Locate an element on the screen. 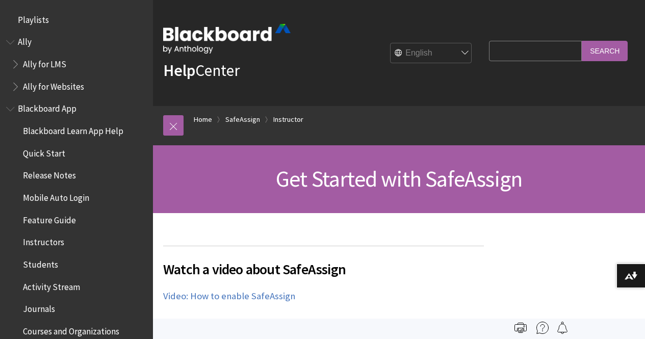  span: Courses and Organizations is located at coordinates (71, 329).